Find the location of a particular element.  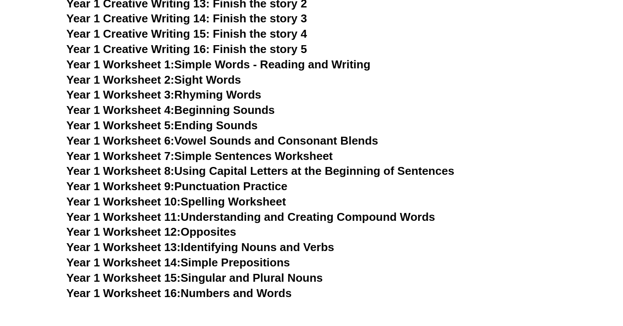

span: Year 1 Worksheet 7: is located at coordinates (120, 156).